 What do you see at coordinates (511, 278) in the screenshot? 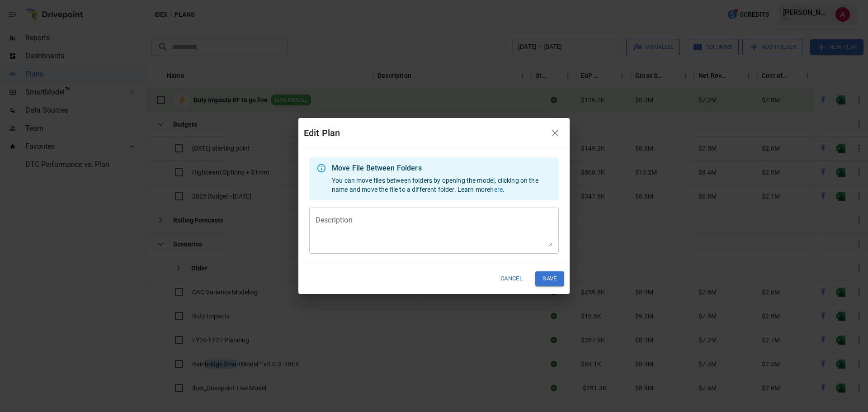
I see `button: Cancel` at bounding box center [511, 278].